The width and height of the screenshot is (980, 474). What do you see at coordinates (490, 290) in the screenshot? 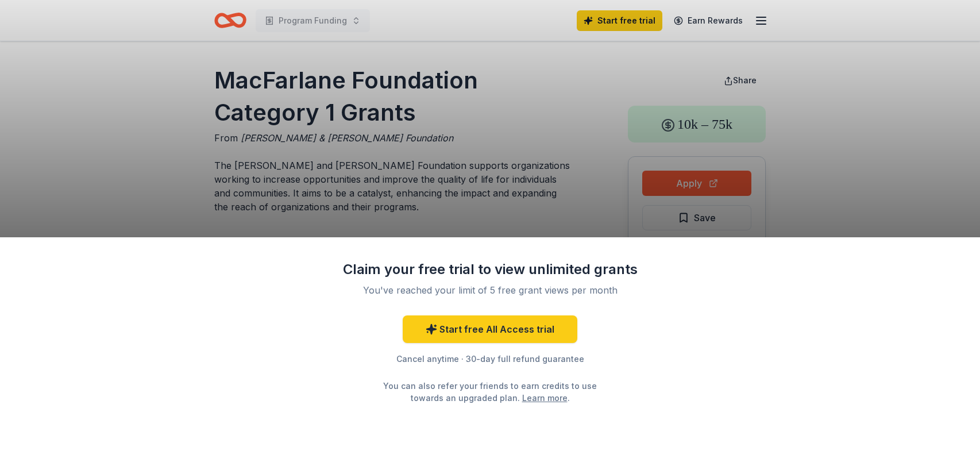
I see `div: You've reached your limit of 5 free grant views per month` at bounding box center [490, 290].